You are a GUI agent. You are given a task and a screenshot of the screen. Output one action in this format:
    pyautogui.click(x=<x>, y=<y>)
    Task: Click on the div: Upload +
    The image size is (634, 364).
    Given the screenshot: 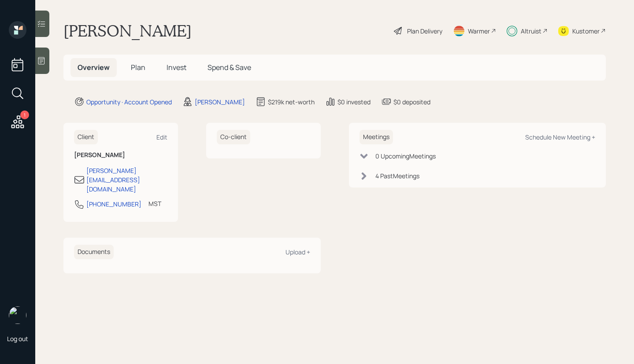 What is the action you would take?
    pyautogui.click(x=298, y=252)
    